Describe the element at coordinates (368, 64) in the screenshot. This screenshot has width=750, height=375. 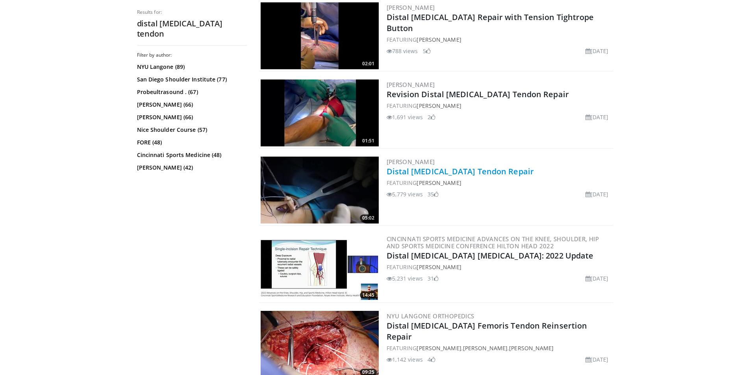
I see `span: 02:01` at that location.